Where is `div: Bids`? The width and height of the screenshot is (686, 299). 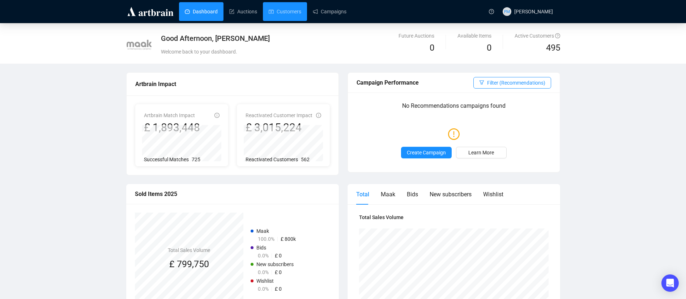 div: Bids is located at coordinates (412, 194).